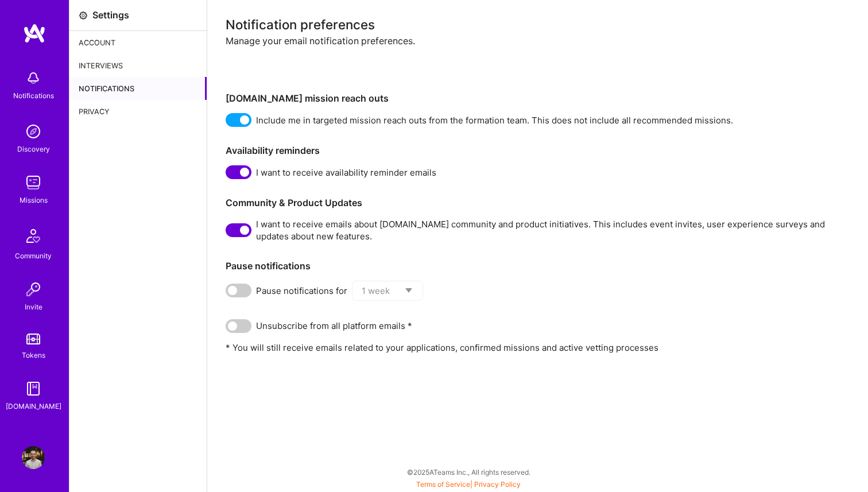 This screenshot has width=868, height=492. What do you see at coordinates (497, 483) in the screenshot?
I see `a: Privacy Policy` at bounding box center [497, 483].